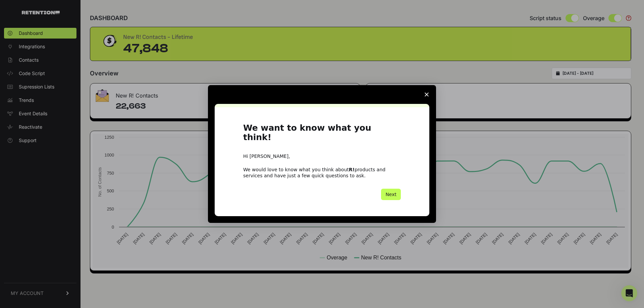  Describe the element at coordinates (322, 135) in the screenshot. I see `h1: We want to know what you think!` at that location.